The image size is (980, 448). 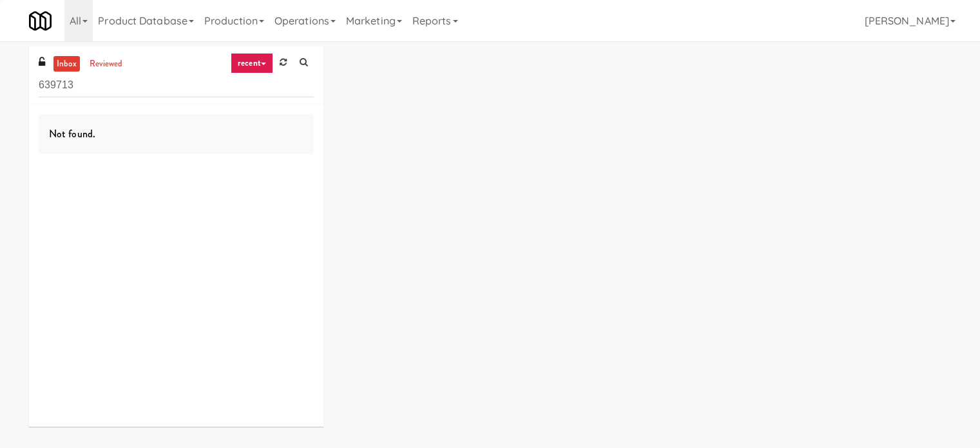 What do you see at coordinates (66, 64) in the screenshot?
I see `a: inbox` at bounding box center [66, 64].